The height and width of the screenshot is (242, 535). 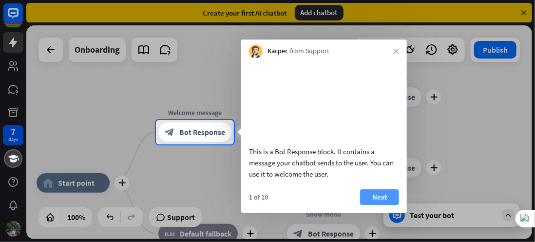 I want to click on span: Bot Response, so click(x=202, y=132).